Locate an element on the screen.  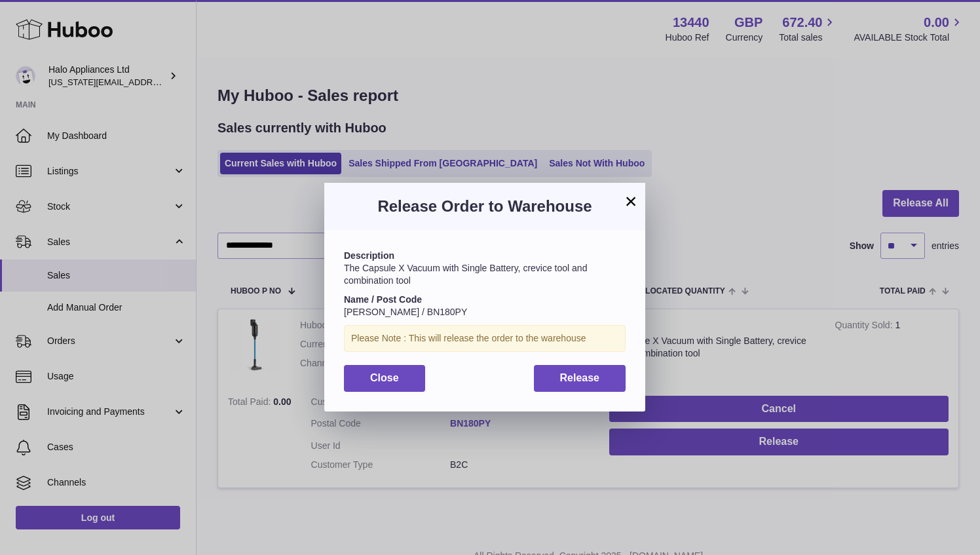
button: Close is located at coordinates (385, 378).